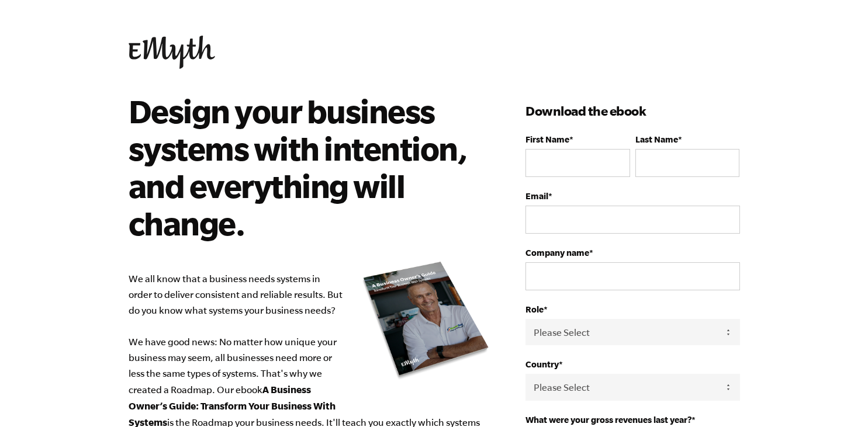  Describe the element at coordinates (172, 52) in the screenshot. I see `img: EMyth` at that location.